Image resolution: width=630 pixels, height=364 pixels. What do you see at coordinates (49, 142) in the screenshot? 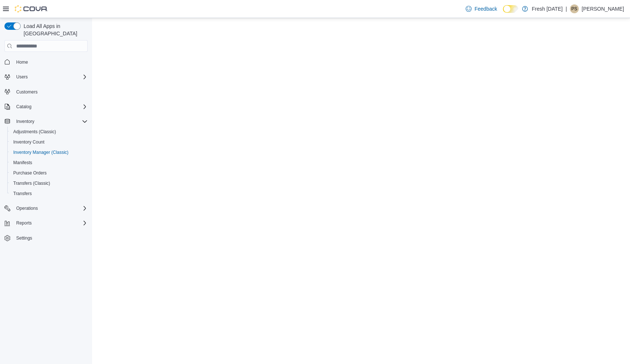
I see `button: Inventory Count` at bounding box center [49, 142].